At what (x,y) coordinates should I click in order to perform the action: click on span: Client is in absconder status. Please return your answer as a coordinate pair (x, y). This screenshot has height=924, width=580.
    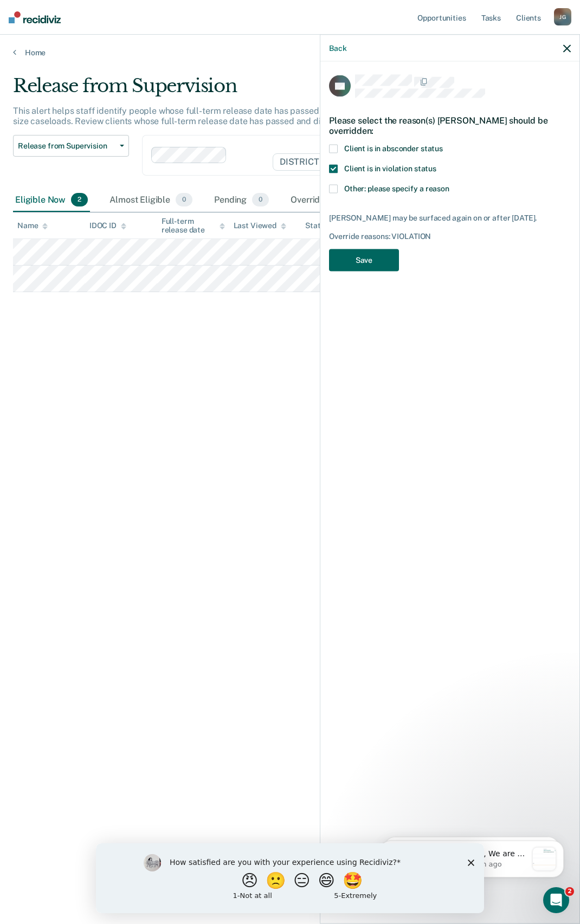
    Looking at the image, I should click on (393, 148).